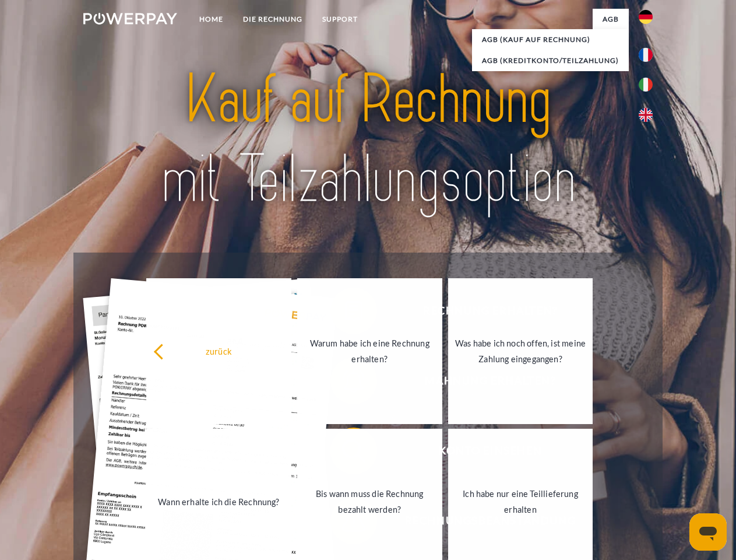 The image size is (736, 560). I want to click on img: en, so click(646, 115).